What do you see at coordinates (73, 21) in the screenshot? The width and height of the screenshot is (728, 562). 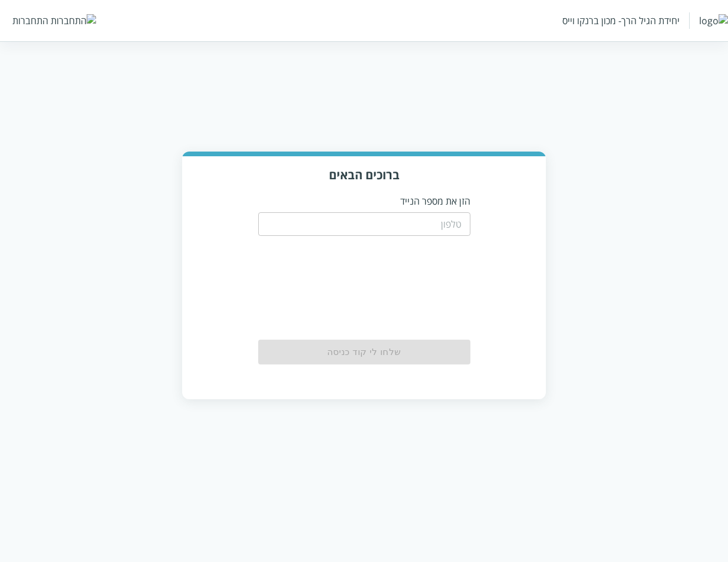 I see `img: התחברות` at bounding box center [73, 21].